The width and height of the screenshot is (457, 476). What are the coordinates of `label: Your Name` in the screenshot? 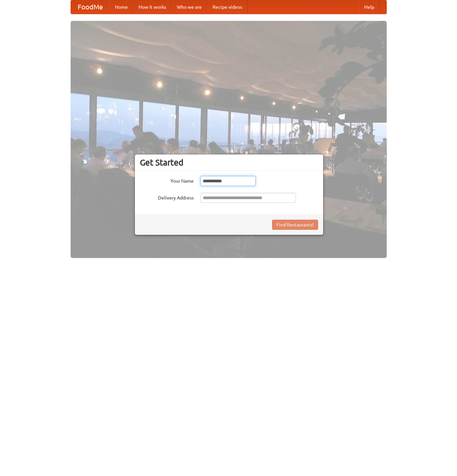 It's located at (167, 180).